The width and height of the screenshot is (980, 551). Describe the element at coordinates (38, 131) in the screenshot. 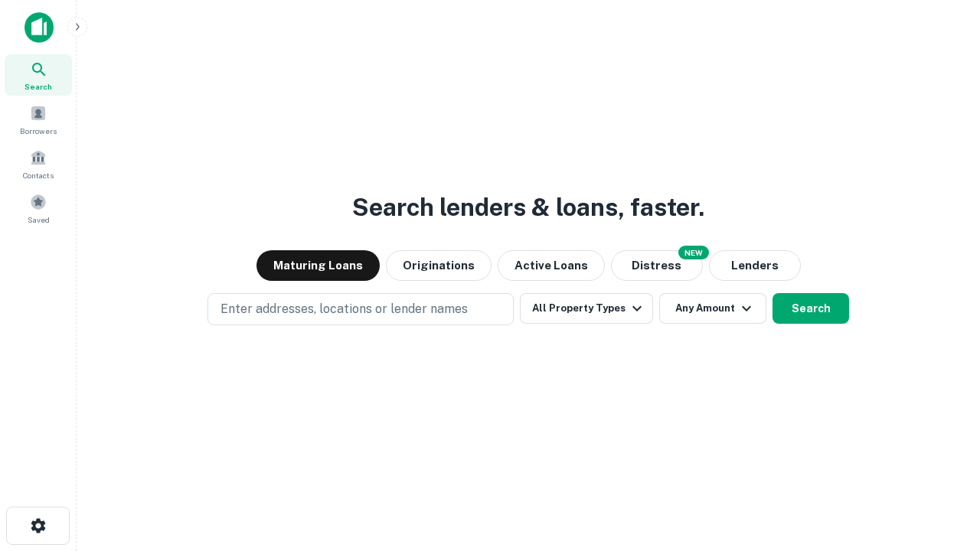

I see `span: Borrowers` at that location.